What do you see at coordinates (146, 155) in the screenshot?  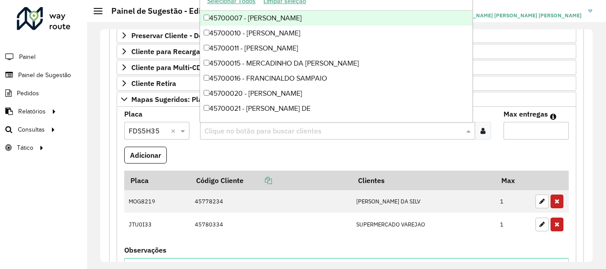 I see `button: Adicionar` at bounding box center [146, 155].